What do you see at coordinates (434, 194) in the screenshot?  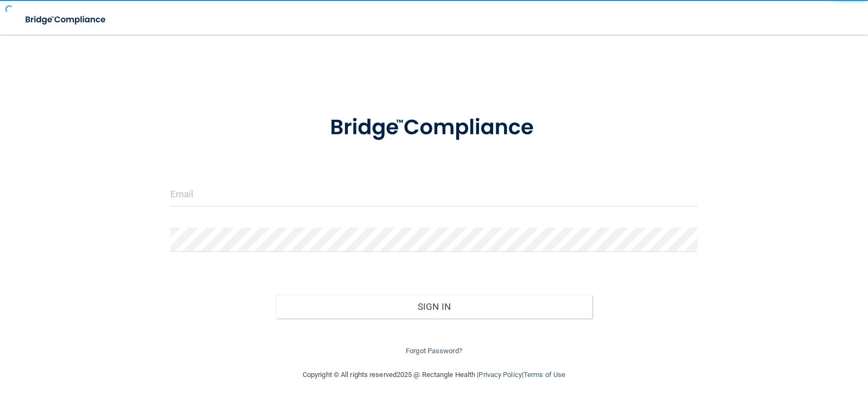 I see `input: Email` at bounding box center [434, 194].